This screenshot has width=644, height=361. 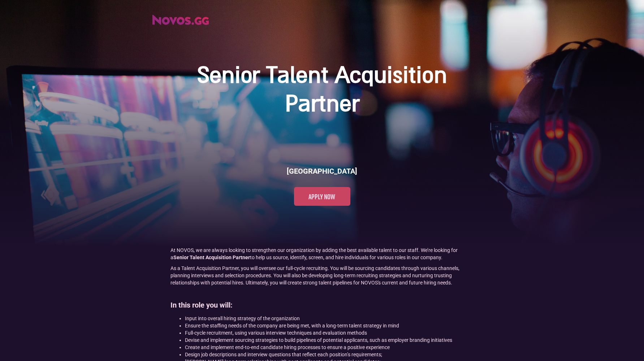 I want to click on li: Input into overall hiring strategy of the organization, so click(x=330, y=319).